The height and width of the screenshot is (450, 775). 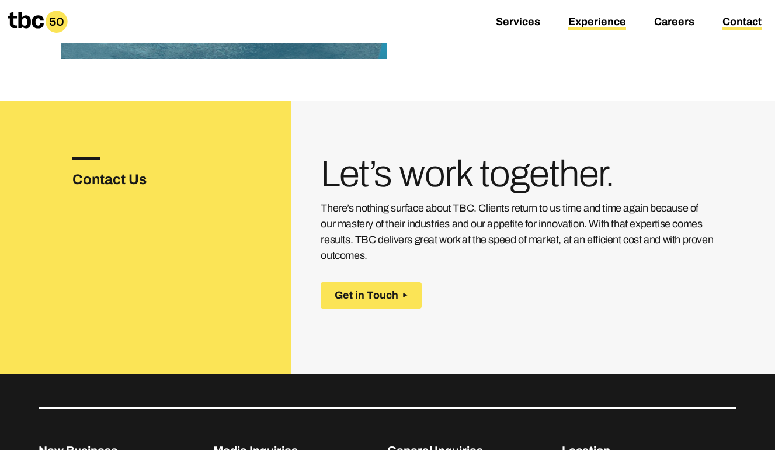 I want to click on a: Services, so click(x=518, y=23).